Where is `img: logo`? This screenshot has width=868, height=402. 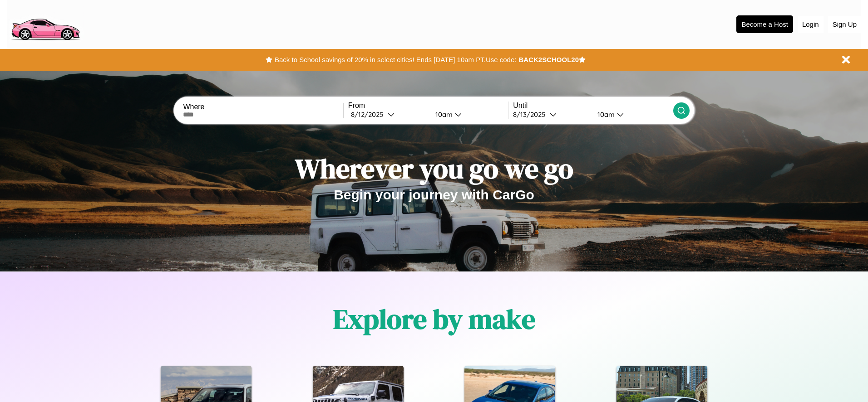
img: logo is located at coordinates (45, 24).